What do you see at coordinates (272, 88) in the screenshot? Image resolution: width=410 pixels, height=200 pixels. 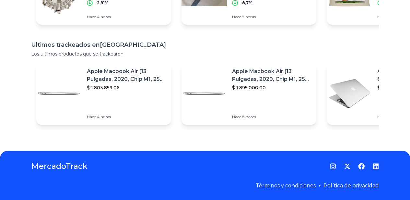 I see `p: $ 1.895.000,00` at bounding box center [272, 88].